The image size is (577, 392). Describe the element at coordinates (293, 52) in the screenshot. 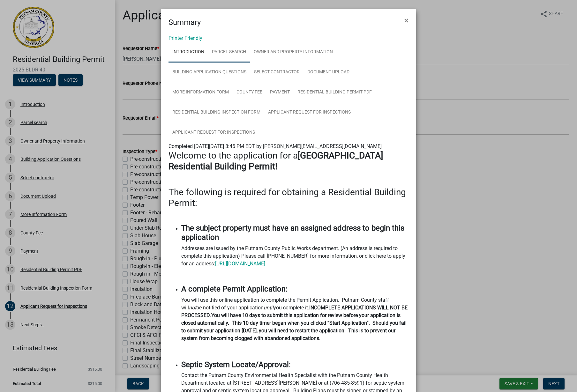

I see `a: Owner and Property Information` at that location.